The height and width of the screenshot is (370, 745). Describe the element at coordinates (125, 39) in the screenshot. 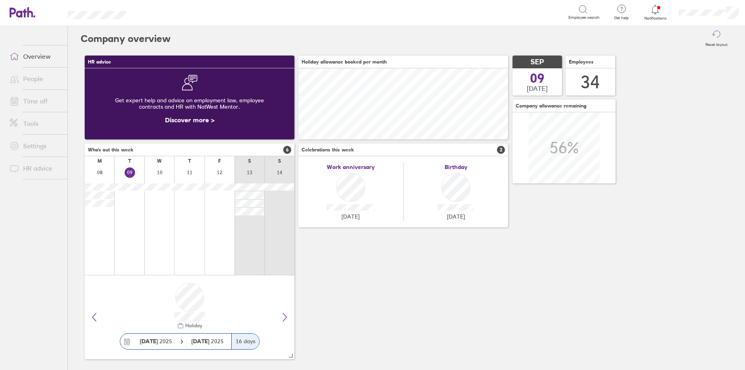

I see `h2: Company overview` at that location.